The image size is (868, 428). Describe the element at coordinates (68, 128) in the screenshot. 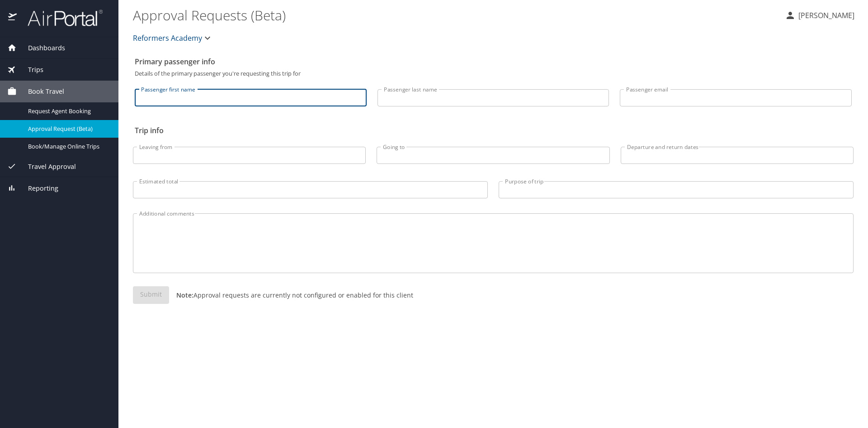

I see `span: Approval Request (Beta)` at that location.